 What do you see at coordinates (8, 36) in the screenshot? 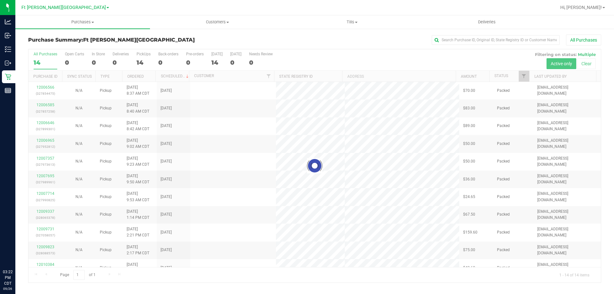
I see `inline-svg: Inbound` at bounding box center [8, 36].